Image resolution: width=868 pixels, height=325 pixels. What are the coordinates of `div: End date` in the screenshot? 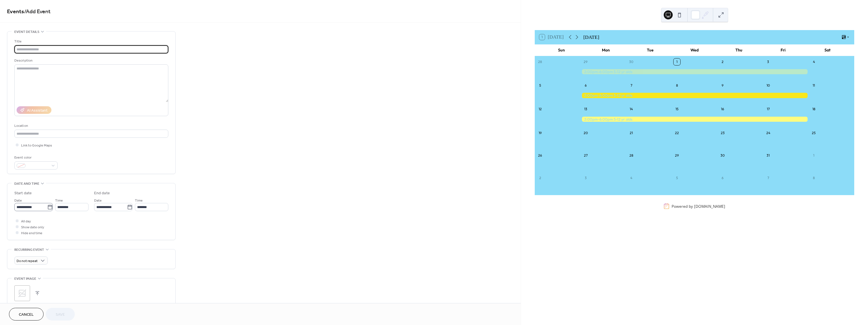 It's located at (102, 194).